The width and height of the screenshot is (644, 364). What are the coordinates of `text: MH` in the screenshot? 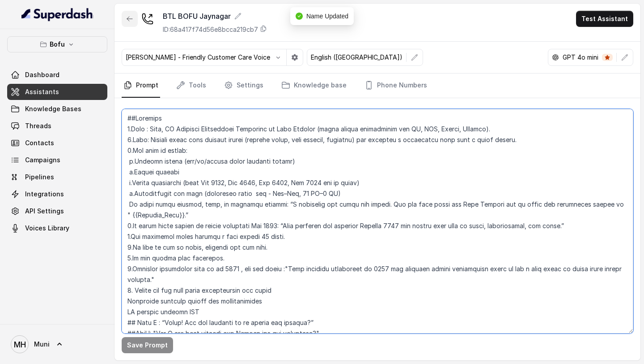 It's located at (20, 344).